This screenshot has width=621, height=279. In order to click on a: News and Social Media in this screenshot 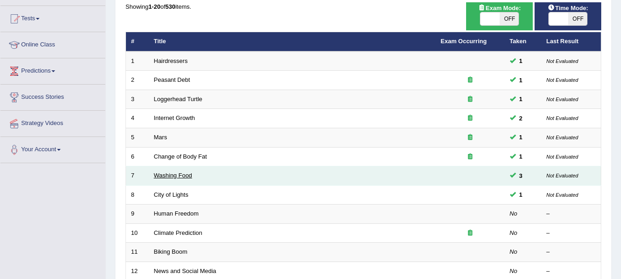, I will do `click(185, 271)`.